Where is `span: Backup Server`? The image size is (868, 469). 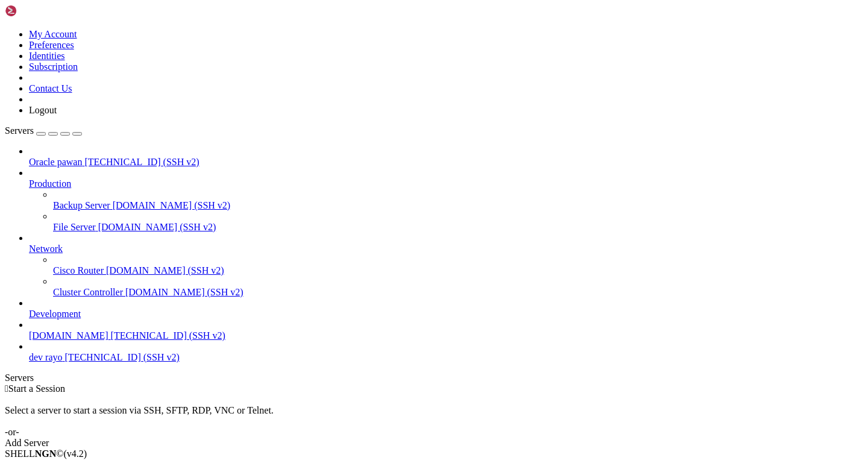 span: Backup Server is located at coordinates (82, 205).